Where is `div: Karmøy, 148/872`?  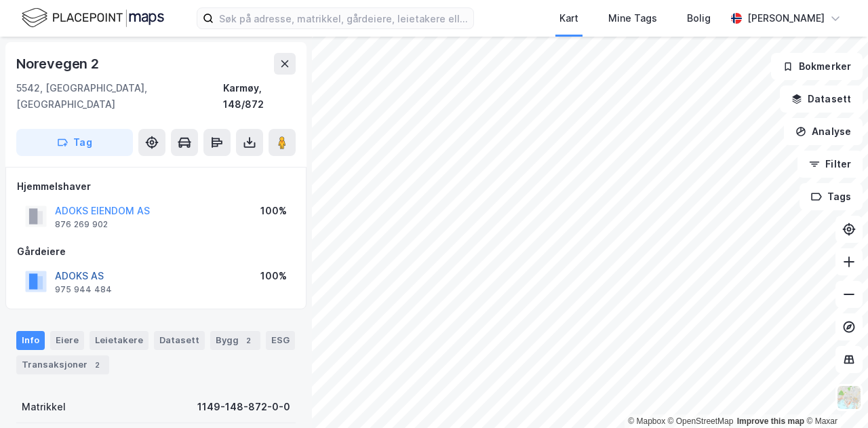 div: Karmøy, 148/872 is located at coordinates (259, 96).